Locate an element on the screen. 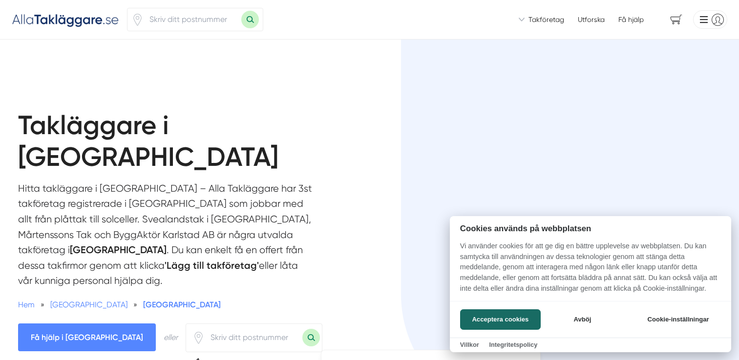  a: Integritetspolicy is located at coordinates (513, 345).